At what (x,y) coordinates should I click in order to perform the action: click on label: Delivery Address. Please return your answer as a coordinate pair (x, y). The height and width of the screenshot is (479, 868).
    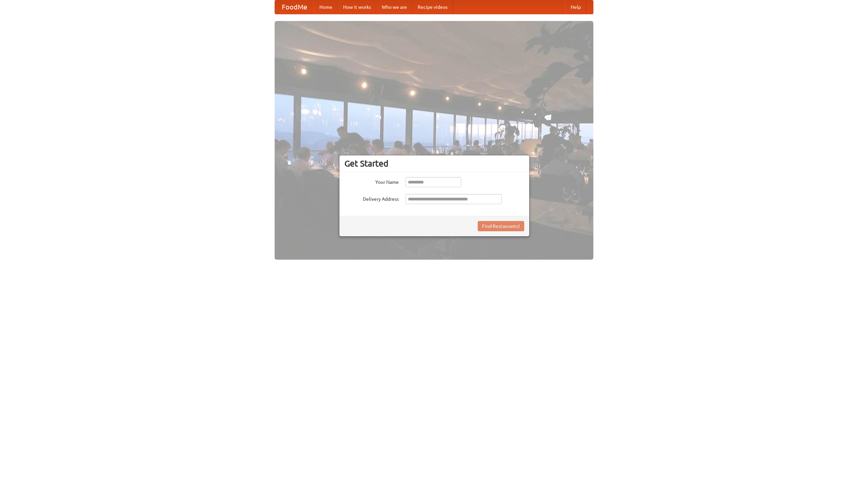
    Looking at the image, I should click on (371, 198).